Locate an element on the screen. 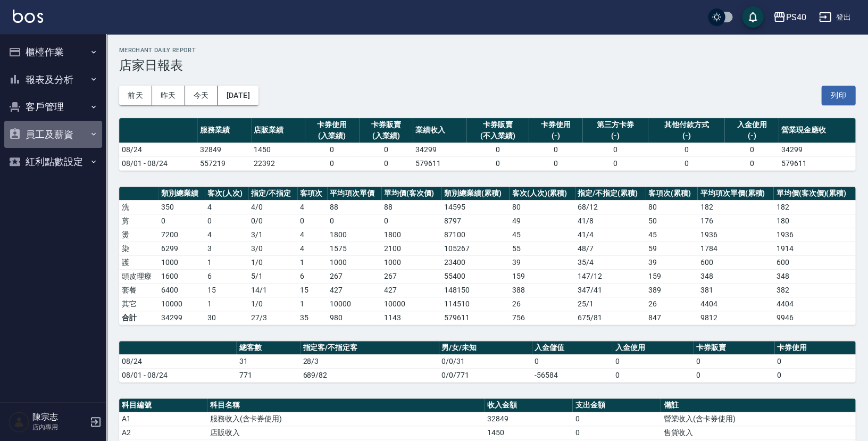  td: 1575 is located at coordinates (354, 249).